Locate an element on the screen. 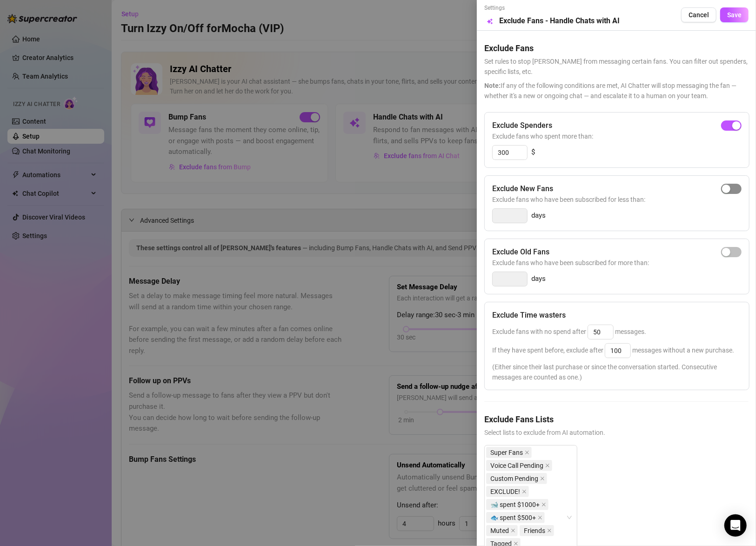 This screenshot has height=546, width=756. span: Note: is located at coordinates (492, 86).